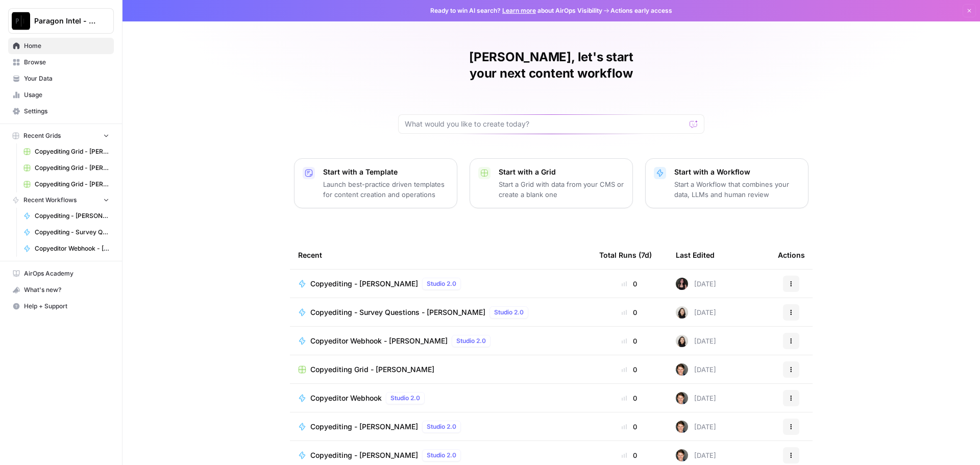  Describe the element at coordinates (42, 136) in the screenshot. I see `span: Recent Grids` at that location.